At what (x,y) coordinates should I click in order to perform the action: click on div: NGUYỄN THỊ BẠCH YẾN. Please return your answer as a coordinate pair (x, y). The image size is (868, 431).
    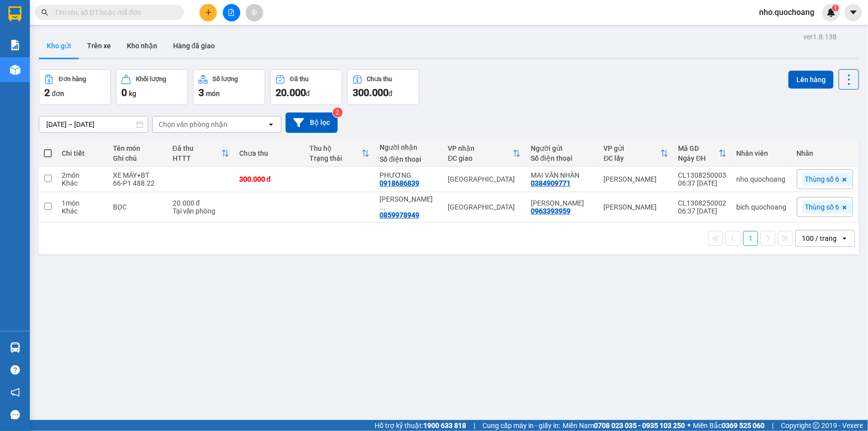
    Looking at the image, I should click on (562, 203).